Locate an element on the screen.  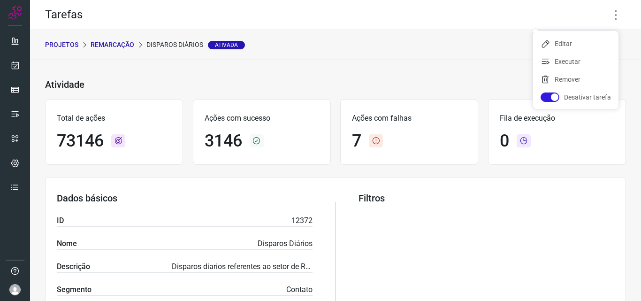
h1: 3146 is located at coordinates (223, 141).